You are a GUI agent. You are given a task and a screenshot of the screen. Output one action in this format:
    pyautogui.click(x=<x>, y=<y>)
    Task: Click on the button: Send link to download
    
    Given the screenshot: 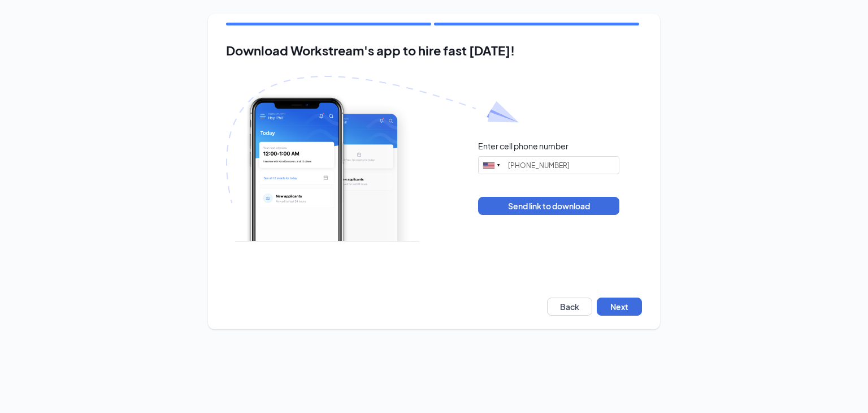 What is the action you would take?
    pyautogui.click(x=548, y=206)
    